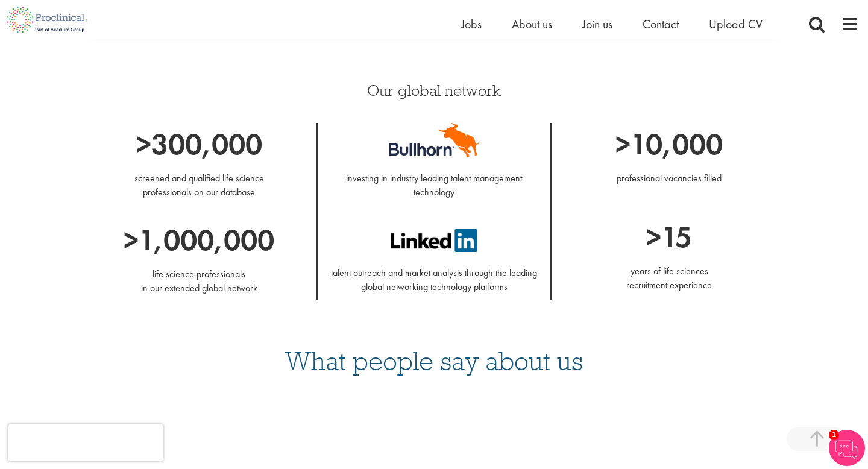  Describe the element at coordinates (199, 186) in the screenshot. I see `p: screened and qualified life science professionals on our database` at that location.